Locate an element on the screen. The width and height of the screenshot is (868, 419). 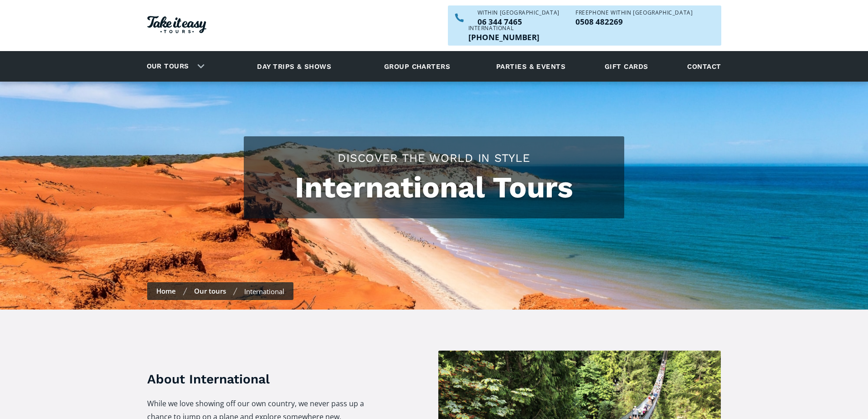
h3: About International is located at coordinates (263, 379).